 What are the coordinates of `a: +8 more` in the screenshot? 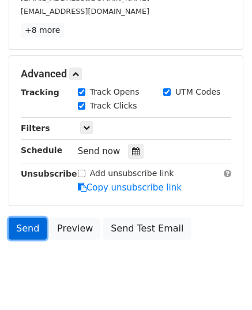 It's located at (42, 30).